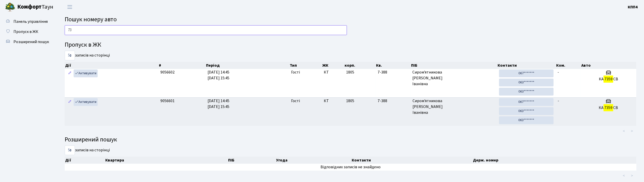 The width and height of the screenshot is (644, 182). What do you see at coordinates (28, 42) in the screenshot?
I see `a: Розширений пошук` at bounding box center [28, 42].